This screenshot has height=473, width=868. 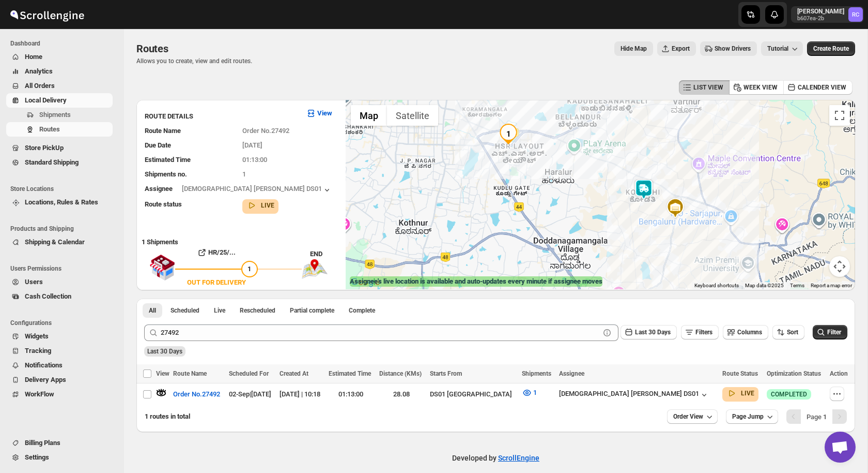 What do you see at coordinates (705, 88) in the screenshot?
I see `button: LIST VIEW` at bounding box center [705, 88].